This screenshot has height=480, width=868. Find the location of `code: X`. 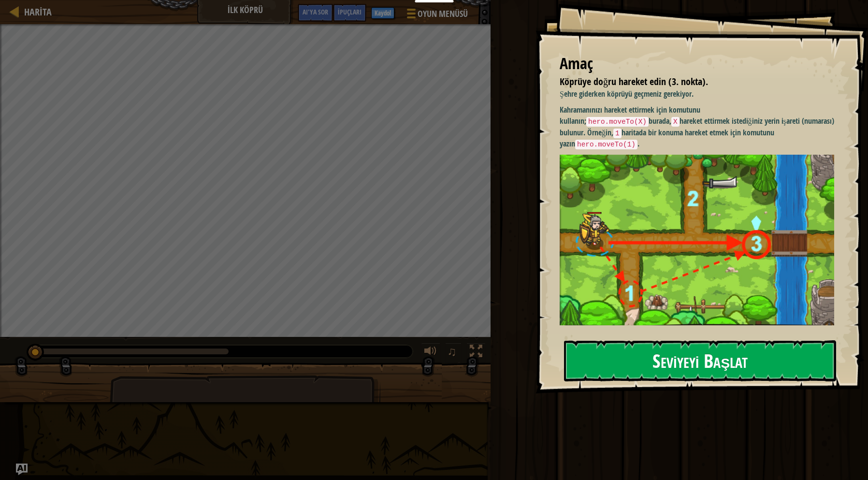

code: X is located at coordinates (675, 122).